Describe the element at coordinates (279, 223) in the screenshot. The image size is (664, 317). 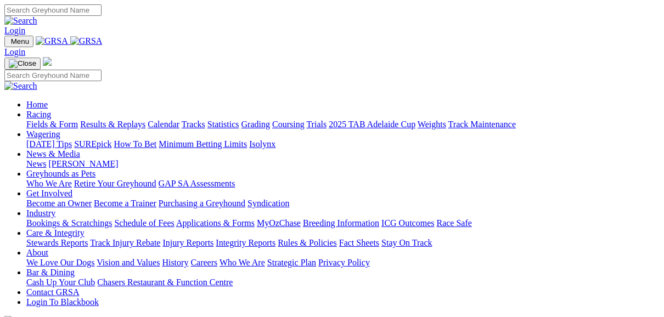
I see `a: MyOzChase` at that location.